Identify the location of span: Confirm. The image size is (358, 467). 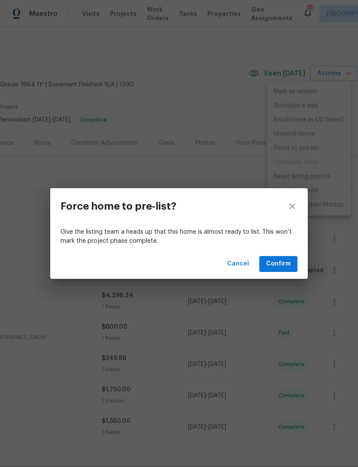
(278, 264).